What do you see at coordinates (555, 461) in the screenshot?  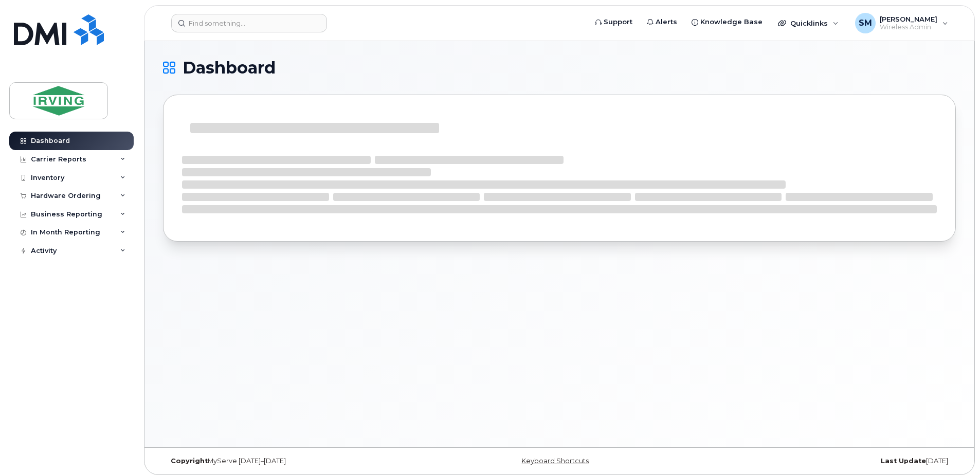 I see `a: Keyboard Shortcuts` at bounding box center [555, 461].